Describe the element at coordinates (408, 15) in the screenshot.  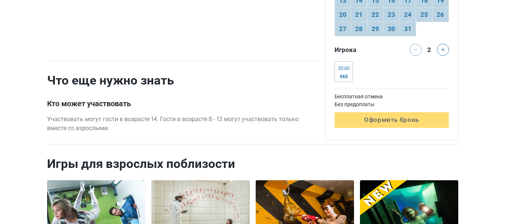
I see `td: 24` at that location.